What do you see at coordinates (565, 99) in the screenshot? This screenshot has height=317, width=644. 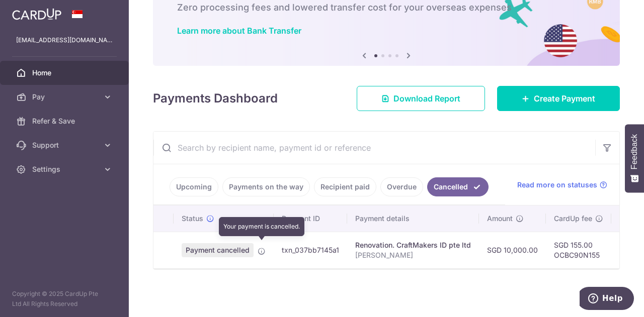 I see `span: Create Payment` at bounding box center [565, 99].